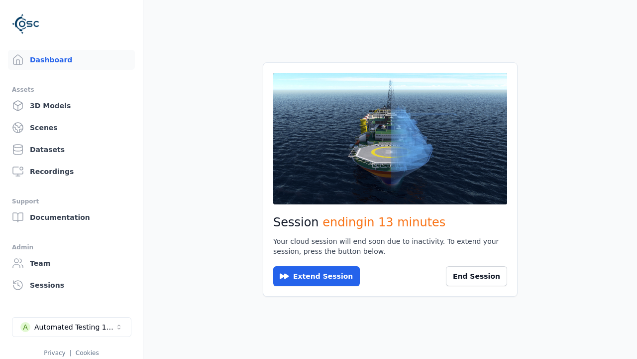 The image size is (637, 359). I want to click on h2: Session, so click(390, 222).